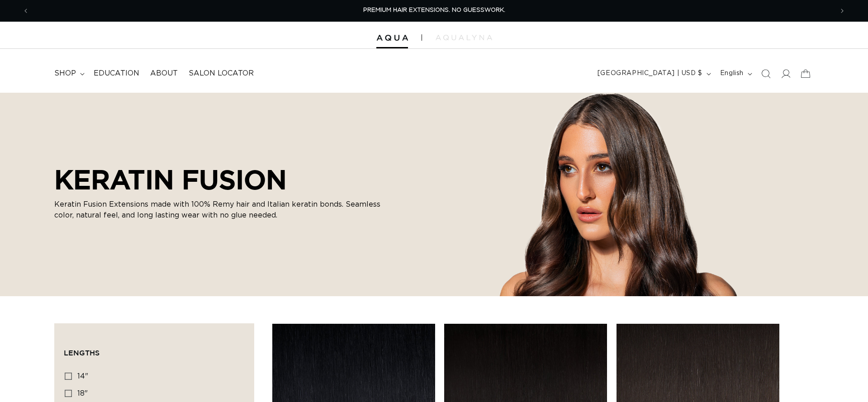 Image resolution: width=868 pixels, height=402 pixels. What do you see at coordinates (83, 376) in the screenshot?
I see `span: 14"` at bounding box center [83, 376].